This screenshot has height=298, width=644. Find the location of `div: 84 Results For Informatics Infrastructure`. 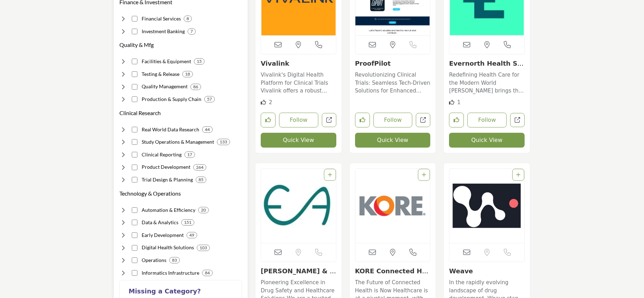

div: 84 Results For Informatics Infrastructure is located at coordinates (207, 273).